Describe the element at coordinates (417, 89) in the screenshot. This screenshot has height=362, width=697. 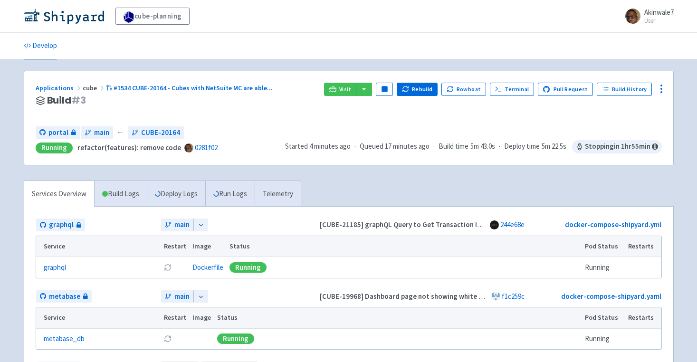
I see `button: Rebuild` at that location.